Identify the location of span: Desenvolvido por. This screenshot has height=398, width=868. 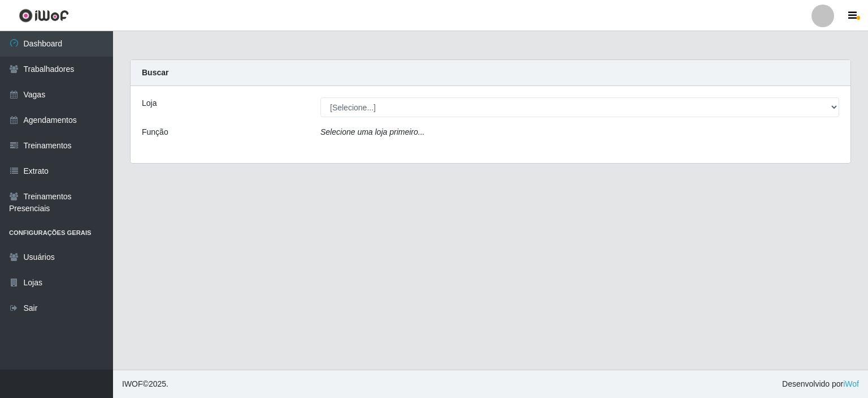
(821, 384).